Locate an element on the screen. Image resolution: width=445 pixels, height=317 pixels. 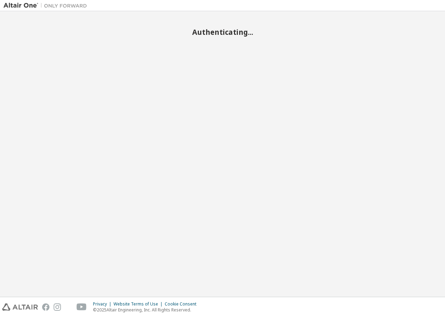
div: Privacy is located at coordinates (103, 304).